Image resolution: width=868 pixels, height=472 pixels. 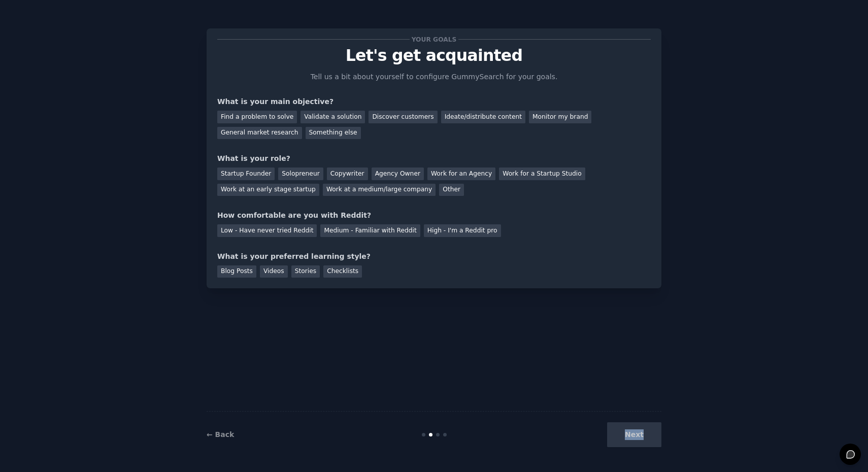 What do you see at coordinates (451, 190) in the screenshot?
I see `div: Other` at bounding box center [451, 190].